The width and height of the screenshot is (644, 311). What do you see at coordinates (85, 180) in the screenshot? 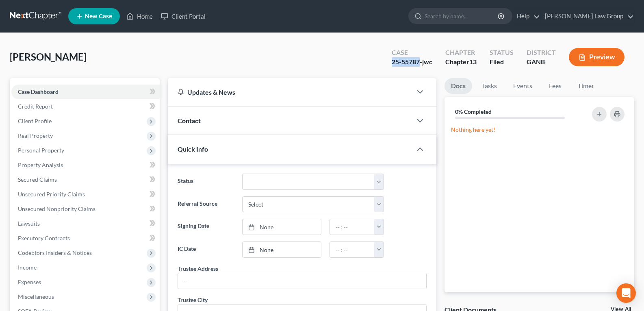
I see `a: Secured Claims` at bounding box center [85, 180].